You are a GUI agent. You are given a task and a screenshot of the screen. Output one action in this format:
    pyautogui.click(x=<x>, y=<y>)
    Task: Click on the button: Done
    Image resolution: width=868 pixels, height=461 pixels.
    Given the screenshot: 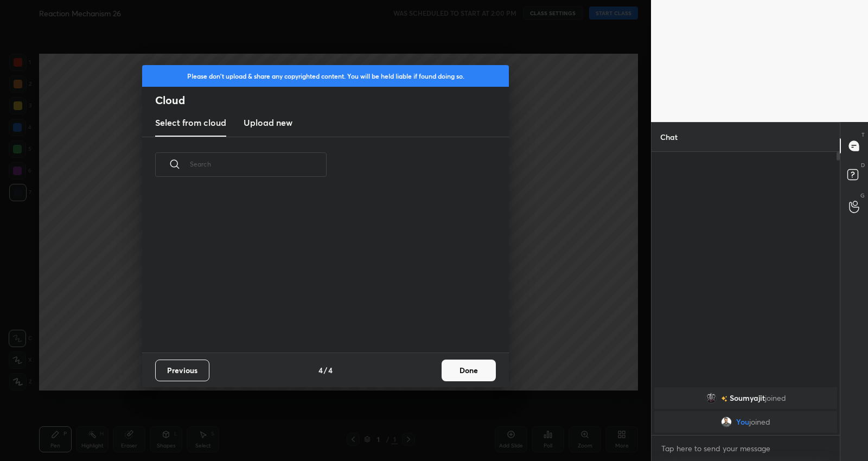 What is the action you would take?
    pyautogui.click(x=469, y=370)
    